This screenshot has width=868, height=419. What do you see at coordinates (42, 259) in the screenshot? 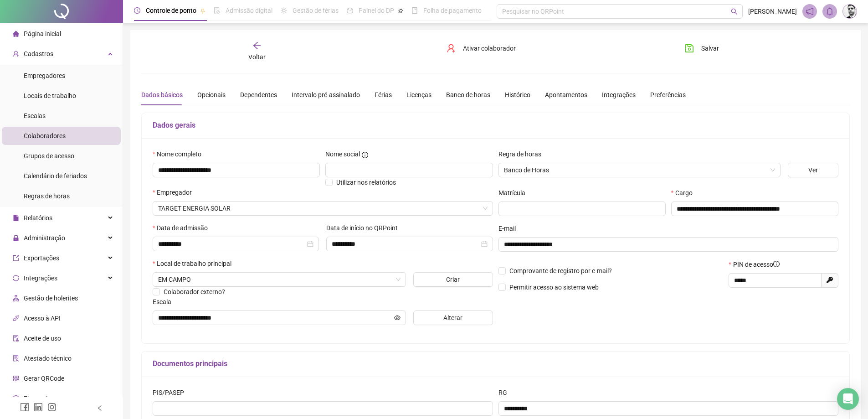
I see `span: Exportações` at bounding box center [42, 259].